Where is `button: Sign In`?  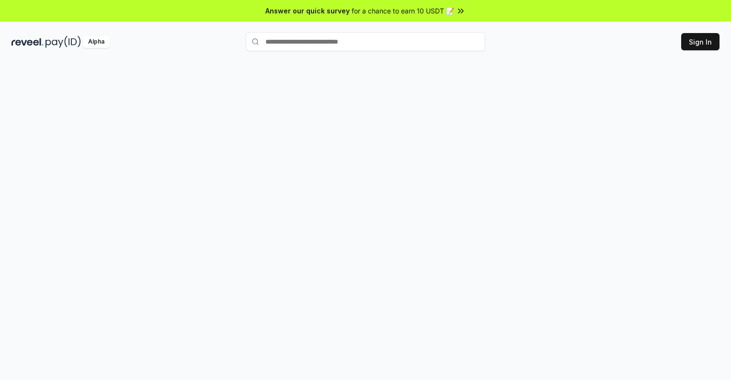
button: Sign In is located at coordinates (700, 42).